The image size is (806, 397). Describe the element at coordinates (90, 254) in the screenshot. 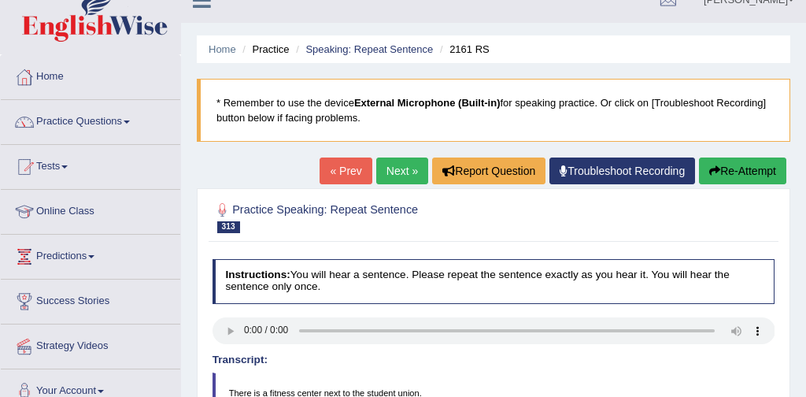

I see `a: Predictions` at that location.